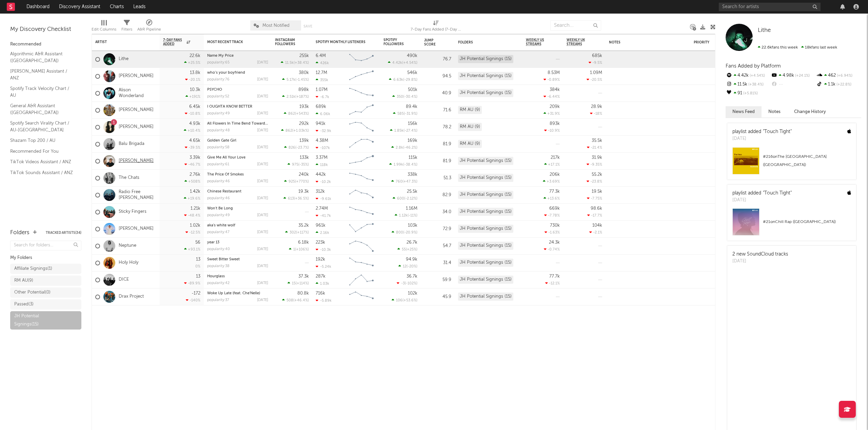 The image size is (868, 430). I want to click on span: +22.8 %, so click(843, 85).